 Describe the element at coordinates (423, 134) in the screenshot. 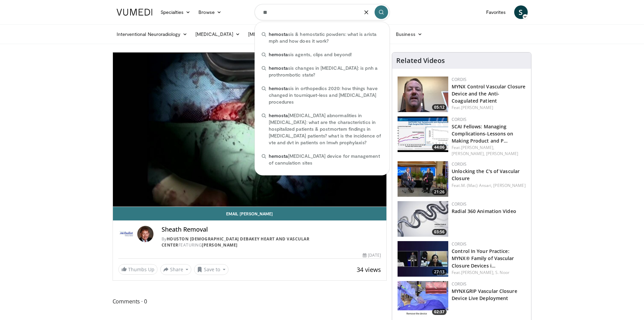

I see `a: 44:06` at that location.